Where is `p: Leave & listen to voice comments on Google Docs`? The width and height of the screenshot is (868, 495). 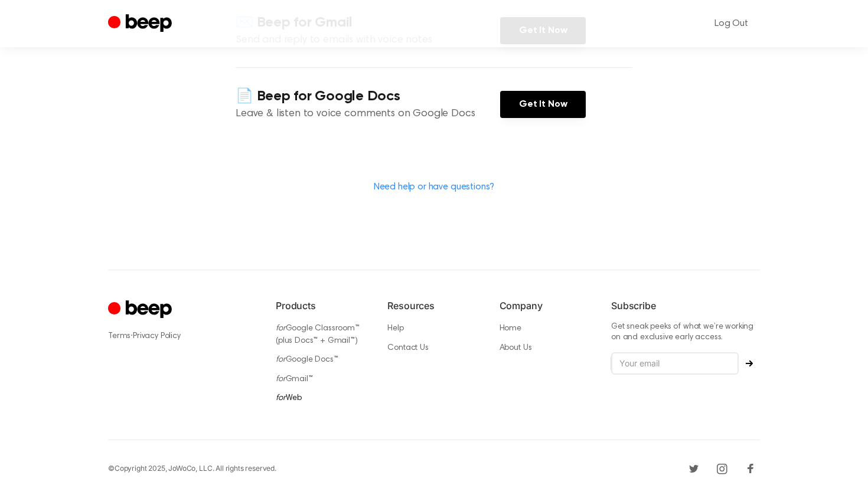 p: Leave & listen to voice comments on Google Docs is located at coordinates (368, 114).